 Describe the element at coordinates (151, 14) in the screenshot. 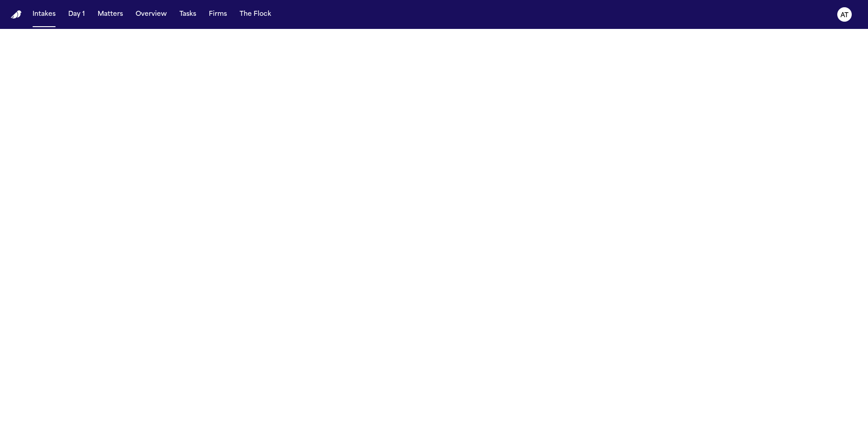

I see `a: Overview` at that location.